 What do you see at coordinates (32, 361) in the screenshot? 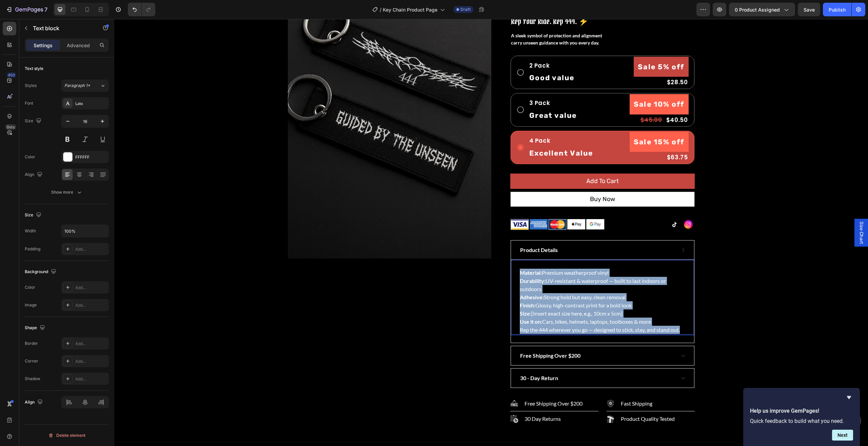
I see `div: Corner` at bounding box center [32, 361].